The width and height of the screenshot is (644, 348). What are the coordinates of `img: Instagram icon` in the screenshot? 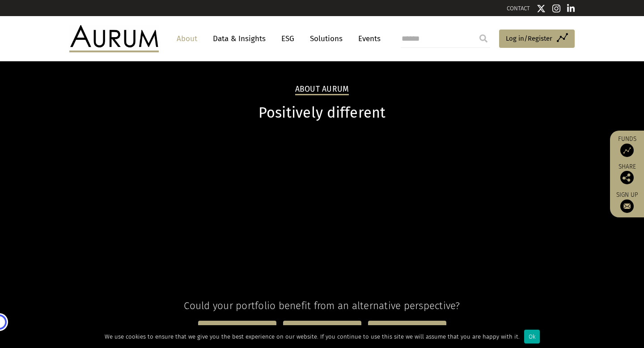 It's located at (556, 8).